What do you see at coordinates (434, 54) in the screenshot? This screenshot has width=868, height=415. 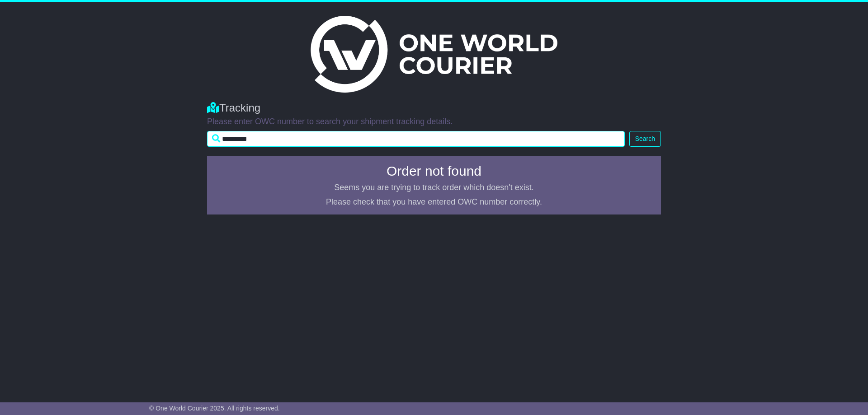 I see `img: Light` at bounding box center [434, 54].